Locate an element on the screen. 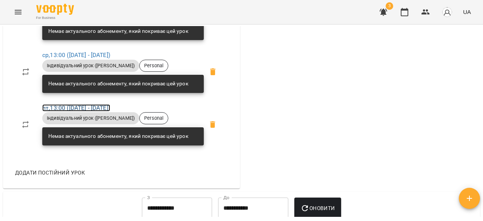 This screenshot has height=221, width=483. span: UA is located at coordinates (467, 12).